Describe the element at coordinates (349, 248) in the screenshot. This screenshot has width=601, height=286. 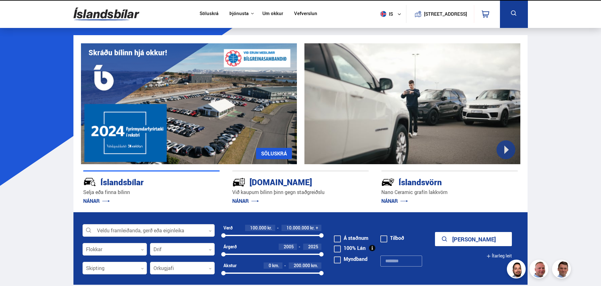
I see `label: 100% Lán` at that location.